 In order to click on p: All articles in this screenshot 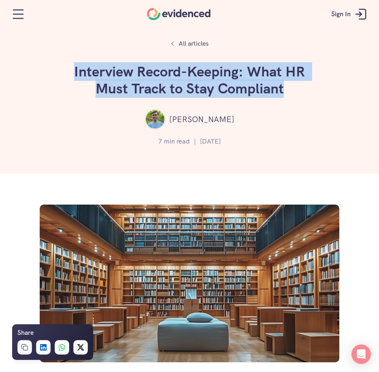, I will do `click(193, 44)`.